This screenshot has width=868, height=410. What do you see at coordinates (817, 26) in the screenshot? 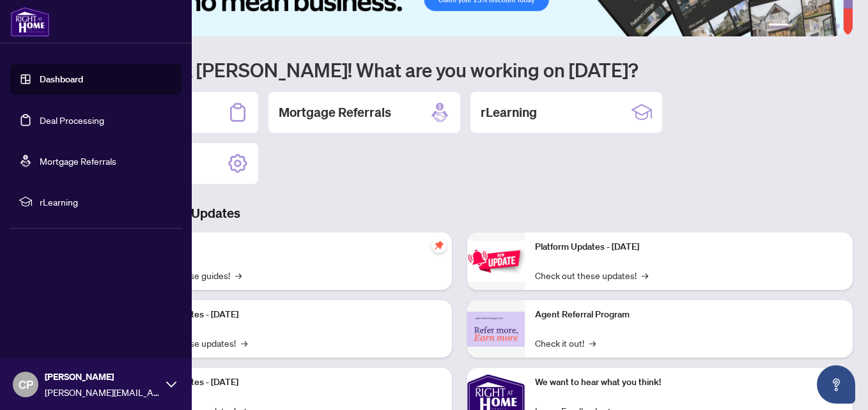
I see `button: 4` at bounding box center [817, 26].